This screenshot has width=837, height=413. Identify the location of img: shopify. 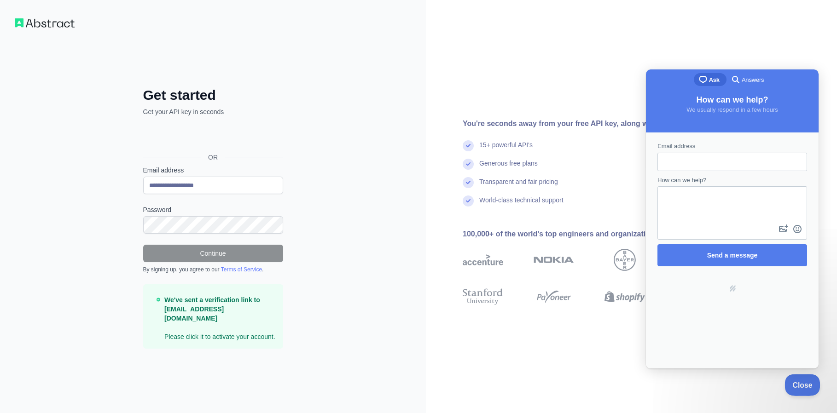
(625, 297).